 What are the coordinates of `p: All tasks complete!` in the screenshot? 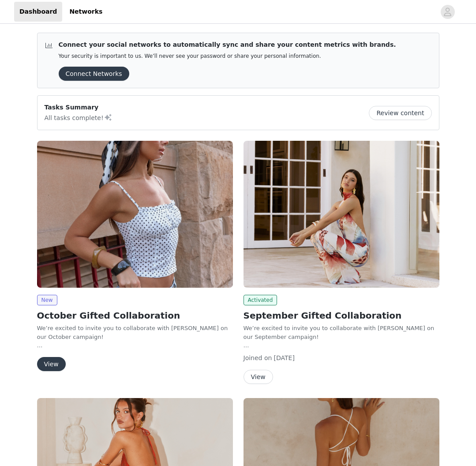 It's located at (79, 117).